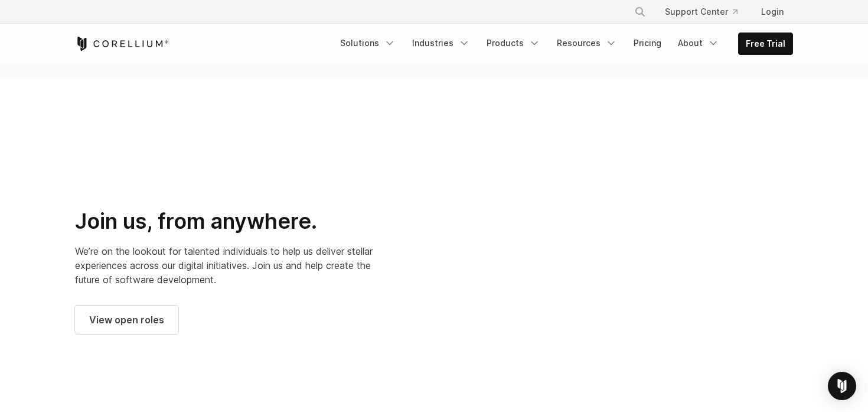 The height and width of the screenshot is (412, 868). Describe the element at coordinates (513, 43) in the screenshot. I see `a: Products` at that location.